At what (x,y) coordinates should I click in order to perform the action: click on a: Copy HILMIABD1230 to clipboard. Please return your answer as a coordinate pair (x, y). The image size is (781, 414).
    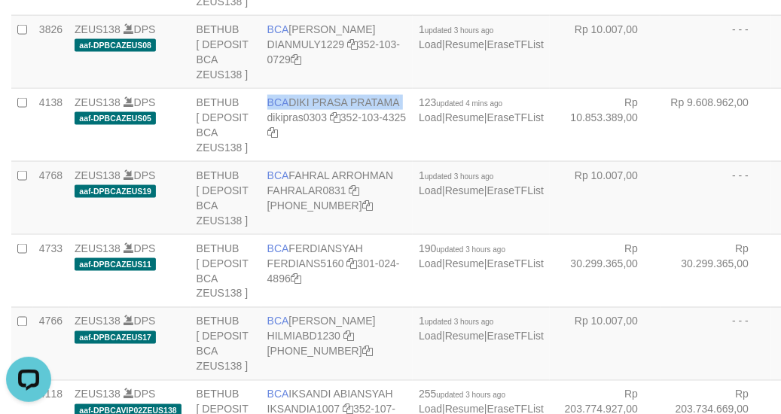
    Looking at the image, I should click on (349, 337).